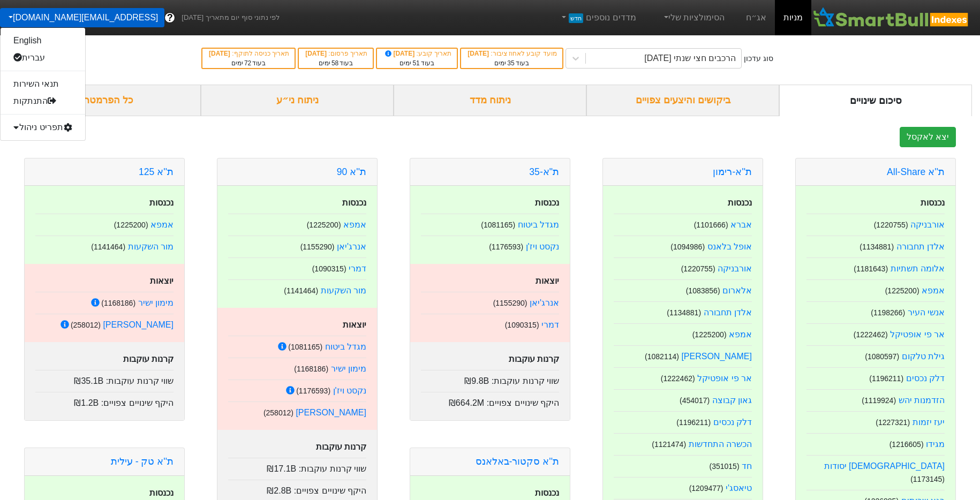 This screenshot has height=500, width=980. What do you see at coordinates (522, 325) in the screenshot?
I see `small: ( 1090315 )` at bounding box center [522, 325].